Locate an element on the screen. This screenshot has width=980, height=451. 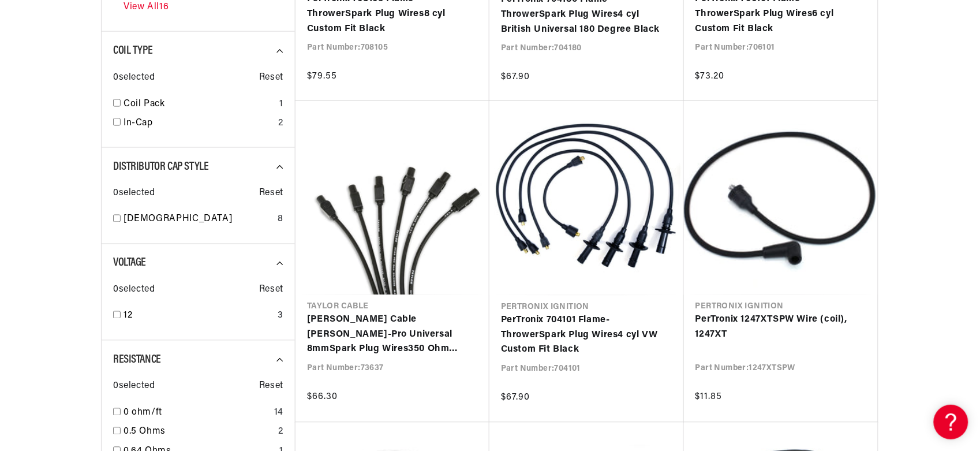
span: Coil Type is located at coordinates (133, 51).